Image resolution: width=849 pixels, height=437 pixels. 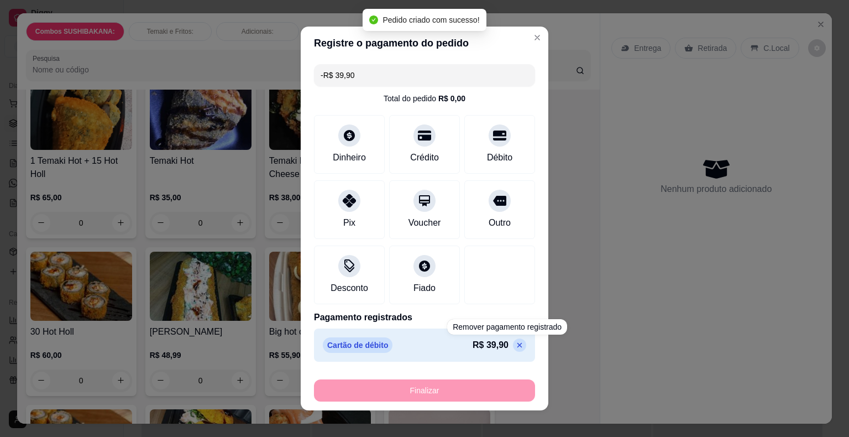 I want to click on input: Ex.: hambúrguer de cordeiro, so click(x=425, y=75).